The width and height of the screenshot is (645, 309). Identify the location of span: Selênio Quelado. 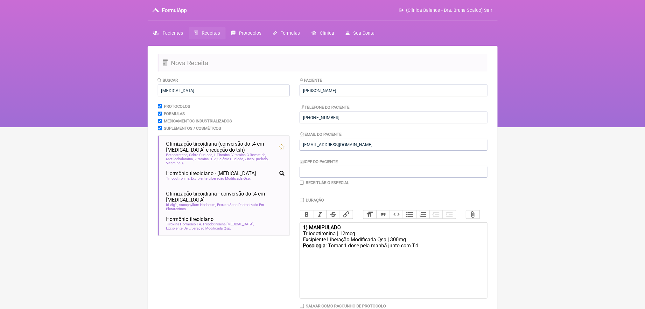
(231, 159).